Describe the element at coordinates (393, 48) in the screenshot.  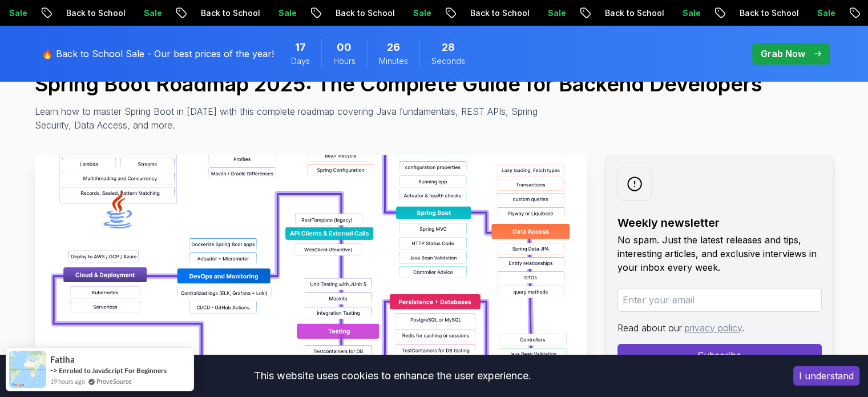
I see `span: 26 Minutes` at that location.